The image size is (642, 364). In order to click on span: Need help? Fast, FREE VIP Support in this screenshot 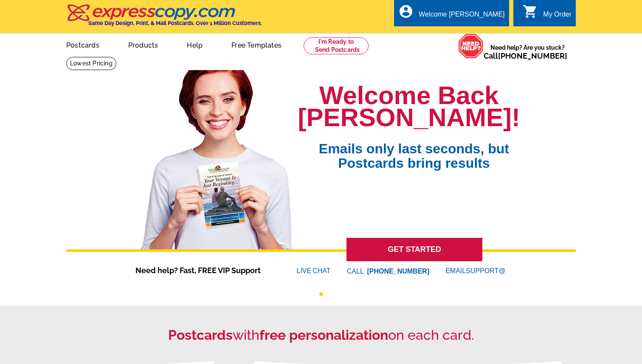, I will do `click(204, 270)`.